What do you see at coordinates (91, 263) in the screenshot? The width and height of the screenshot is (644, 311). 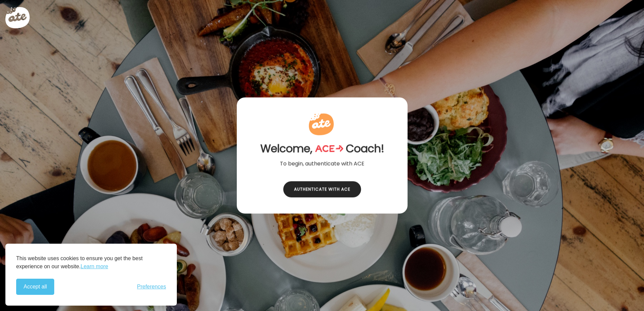 I see `p: This website uses cookies to ensure you get the best experience on our website.` at bounding box center [91, 263].